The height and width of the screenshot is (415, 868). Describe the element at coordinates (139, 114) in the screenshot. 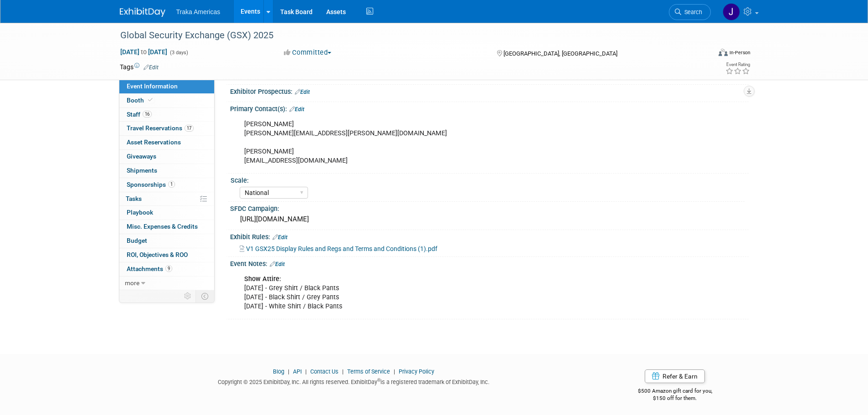

I see `span: Staff` at that location.